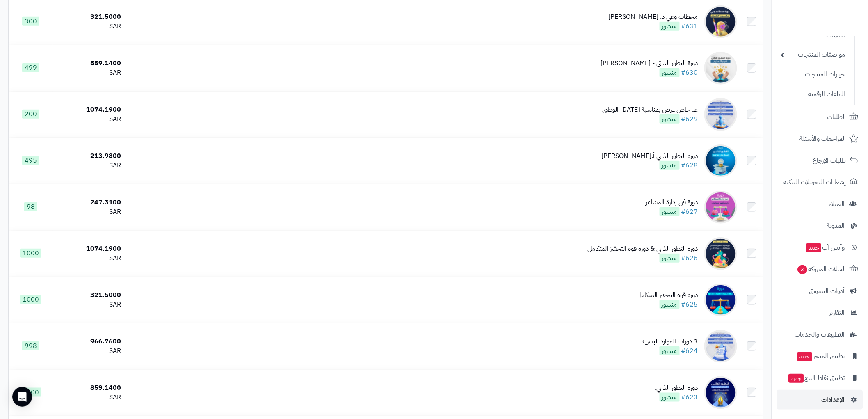  Describe the element at coordinates (822, 269) in the screenshot. I see `span: السلات المتروكة` at that location.